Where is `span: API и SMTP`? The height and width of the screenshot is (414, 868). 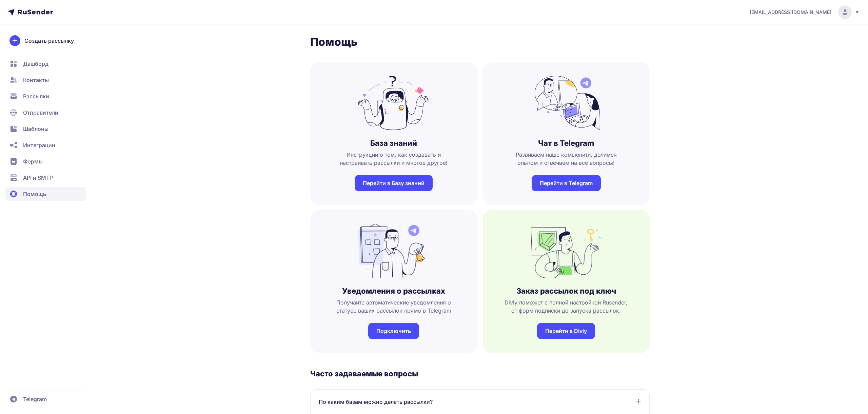 span: API и SMTP is located at coordinates (38, 177).